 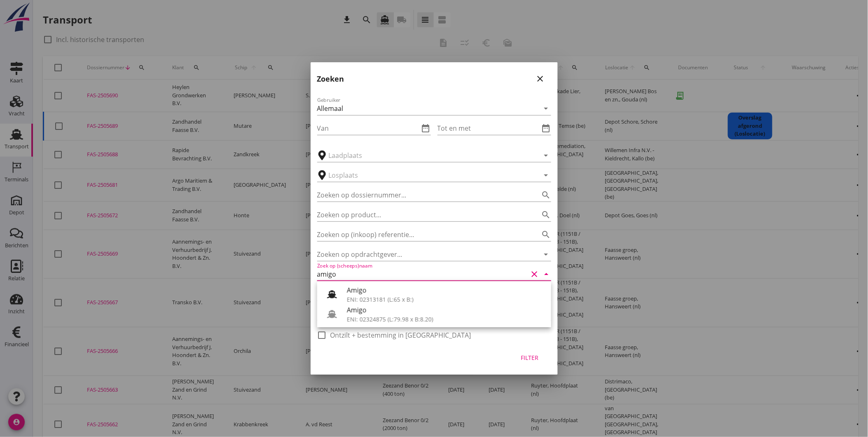 I want to click on input: Van, so click(x=368, y=128).